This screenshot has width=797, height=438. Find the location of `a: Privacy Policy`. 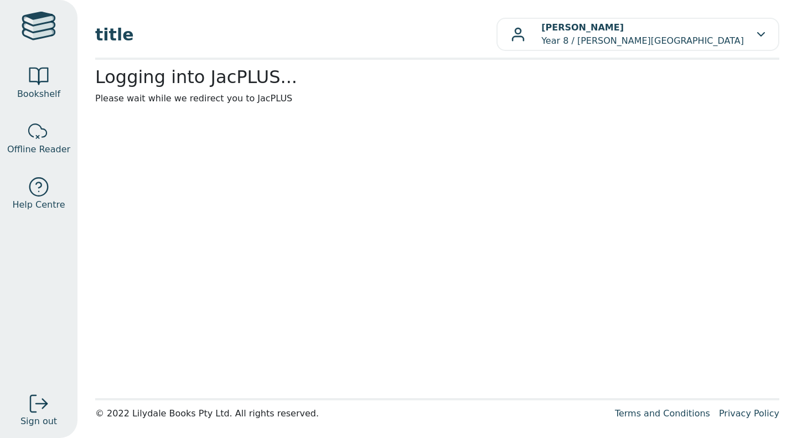

a: Privacy Policy is located at coordinates (749, 413).